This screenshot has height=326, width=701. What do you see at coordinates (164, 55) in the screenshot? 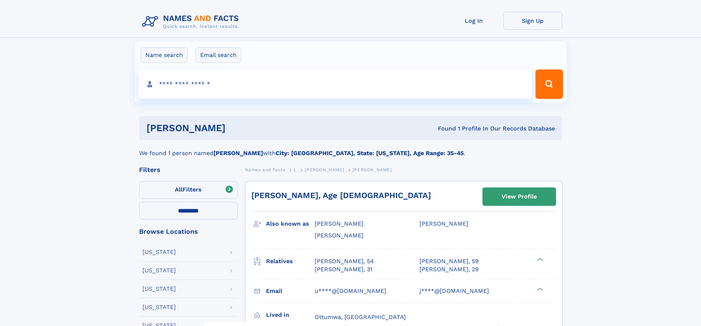
I see `label: Name search` at bounding box center [164, 55].